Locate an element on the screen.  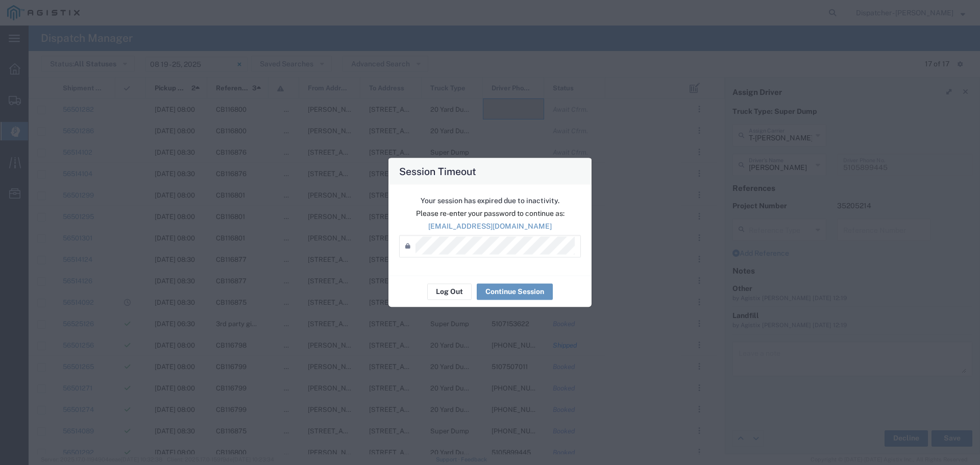
h4: Session Timeout is located at coordinates (437, 170).